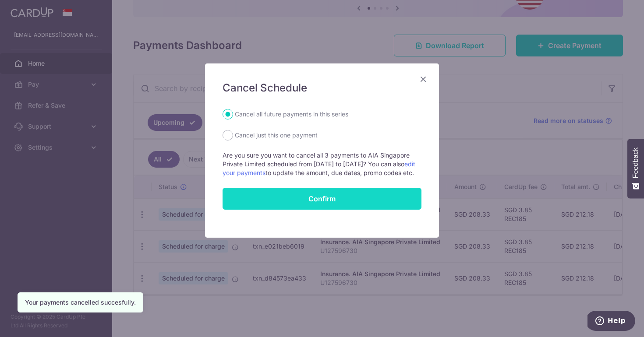 Image resolution: width=644 pixels, height=337 pixels. Describe the element at coordinates (276, 135) in the screenshot. I see `label: Cancel just this one payment` at that location.